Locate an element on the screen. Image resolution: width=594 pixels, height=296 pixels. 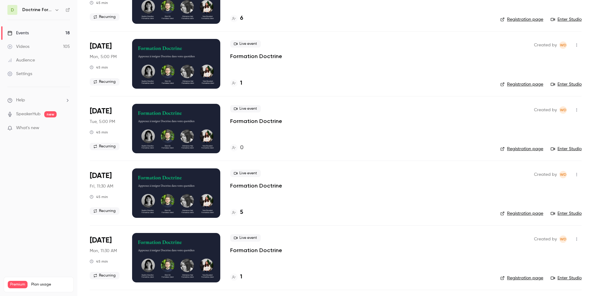
a: SpeakerHub is located at coordinates (28, 114).